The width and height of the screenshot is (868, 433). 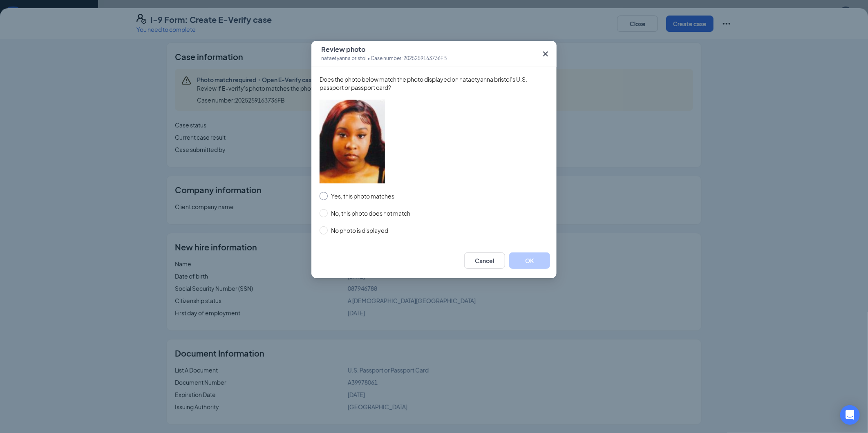 I want to click on div: Open Intercom Messenger, so click(x=850, y=415).